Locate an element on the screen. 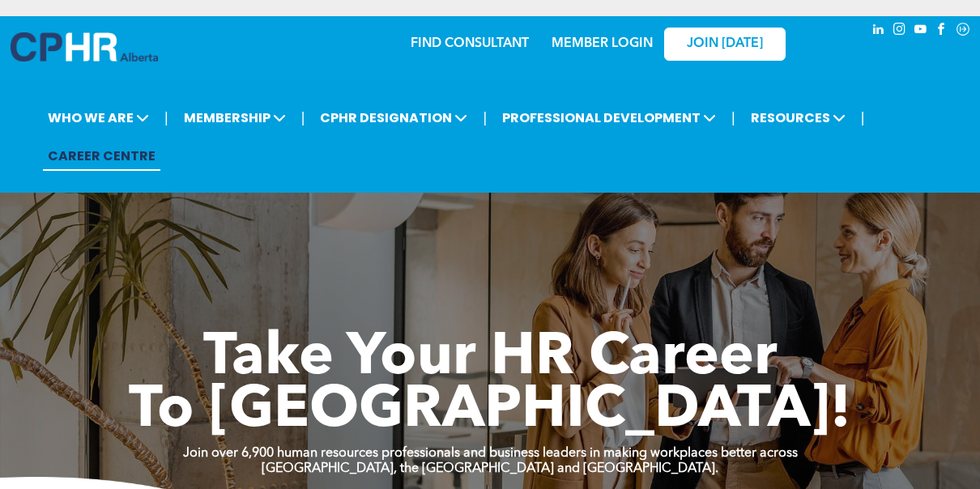  a: youtube is located at coordinates (920, 31).